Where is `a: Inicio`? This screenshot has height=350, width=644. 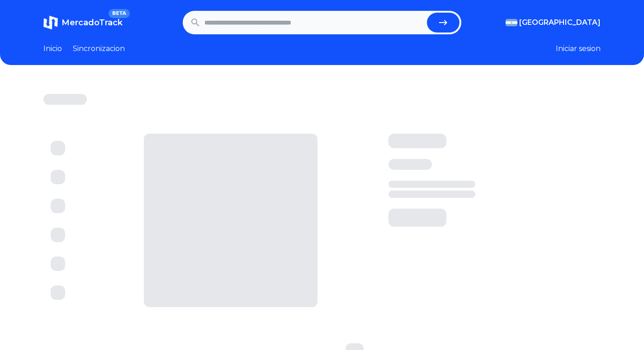
a: Inicio is located at coordinates (53, 49).